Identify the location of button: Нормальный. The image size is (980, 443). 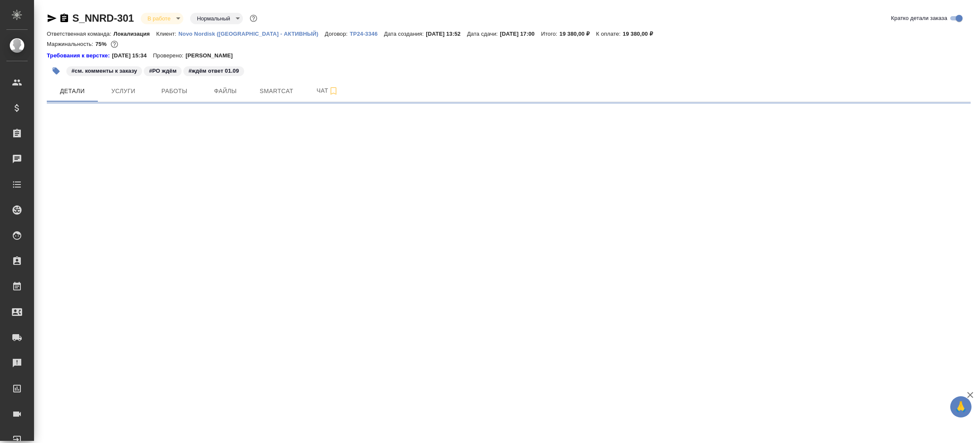
(213, 18).